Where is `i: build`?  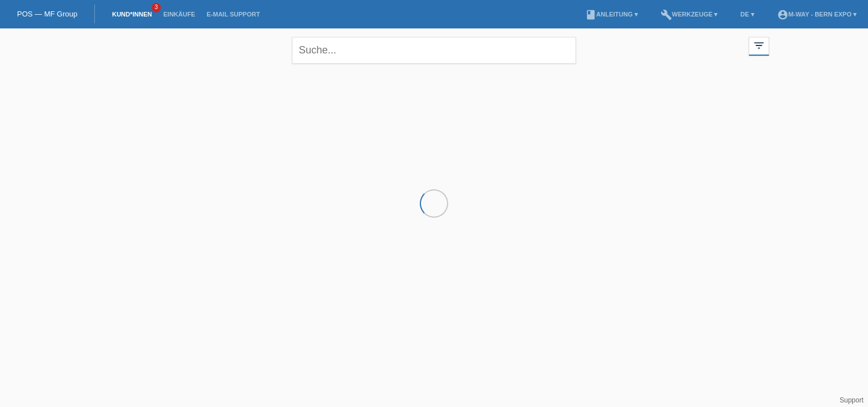 i: build is located at coordinates (667, 14).